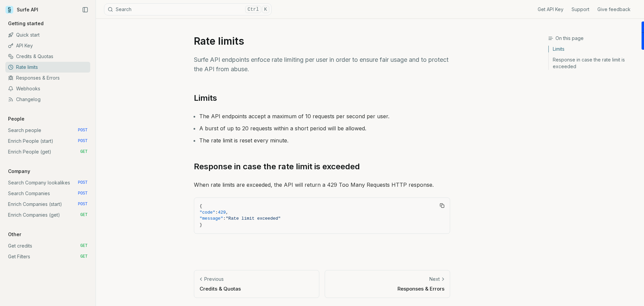 This screenshot has height=306, width=644. Describe the element at coordinates (322, 41) in the screenshot. I see `h1: Rate limits` at that location.